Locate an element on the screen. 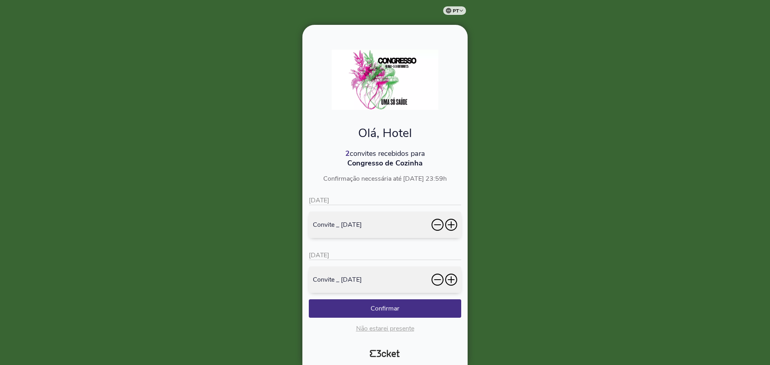 The height and width of the screenshot is (365, 770). p: Olá, Hotel is located at coordinates (385, 133).